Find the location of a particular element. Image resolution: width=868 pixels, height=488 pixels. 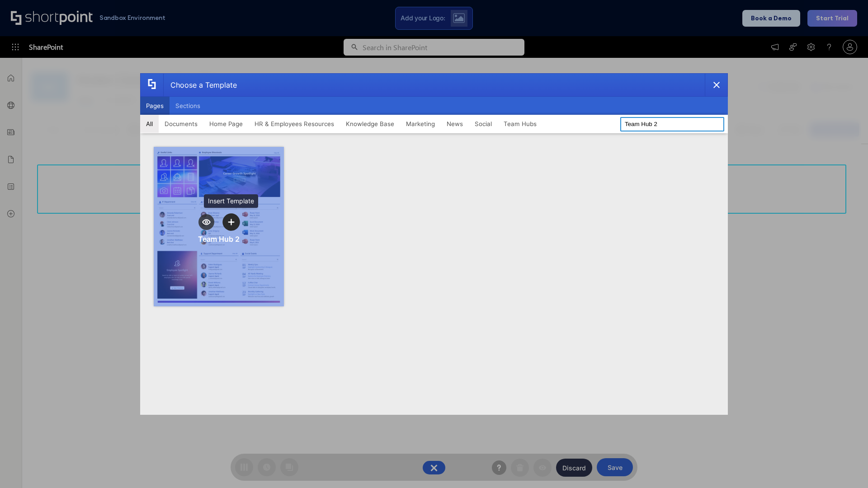

button: Marketing is located at coordinates (421, 124).